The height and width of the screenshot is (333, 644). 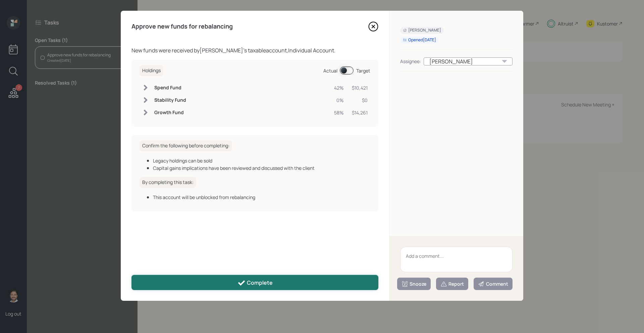 I want to click on div: Assignee:, so click(x=411, y=61).